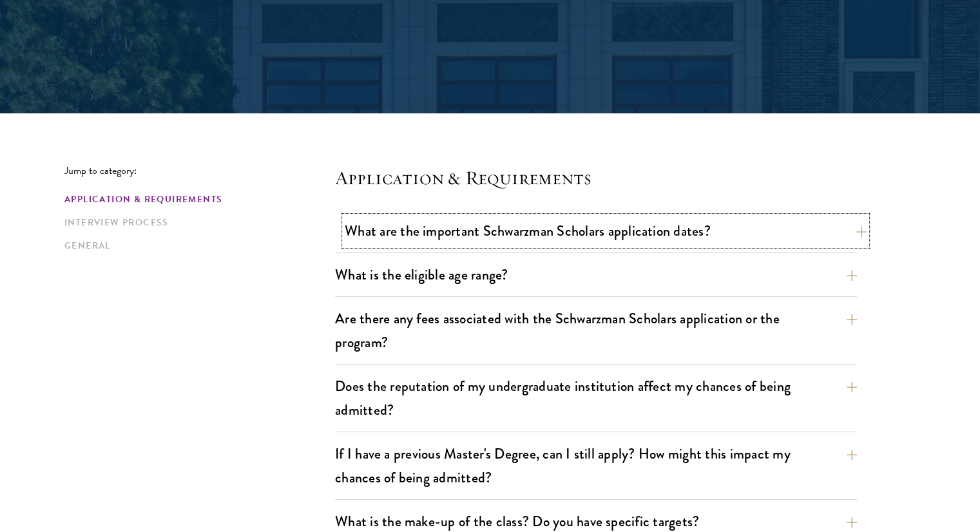 This screenshot has width=980, height=532. What do you see at coordinates (596, 398) in the screenshot?
I see `button: Does the reputation of my undergraduate institution affect my chances of being admitted?` at bounding box center [596, 398].